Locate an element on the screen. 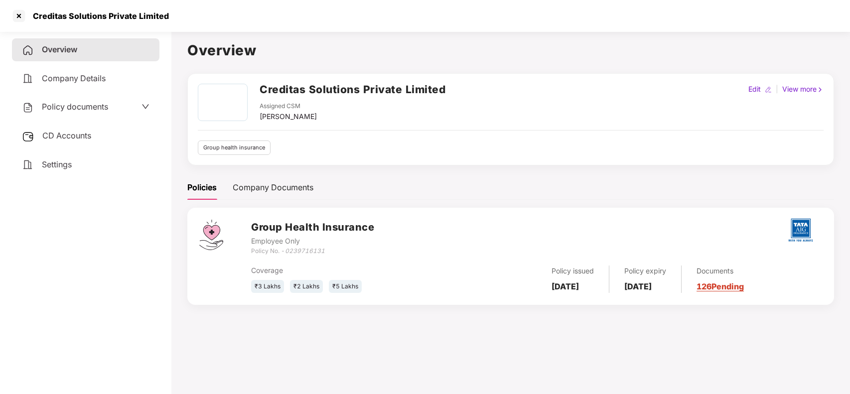  div: ₹3 Lakhs is located at coordinates (267, 286).